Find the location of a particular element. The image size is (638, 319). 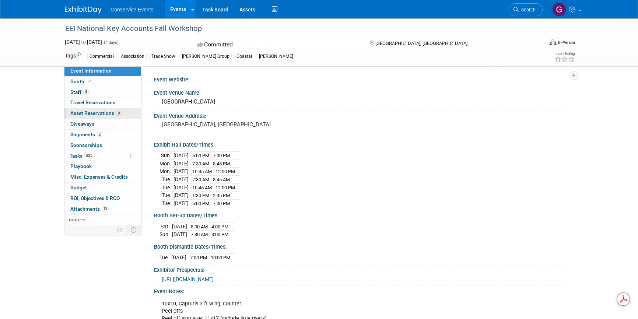

img: Format-Inperson.png is located at coordinates (553, 42).